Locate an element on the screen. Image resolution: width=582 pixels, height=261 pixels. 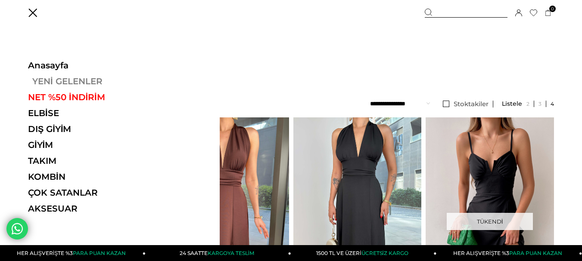
a: AKSESUAR is located at coordinates (87, 209).